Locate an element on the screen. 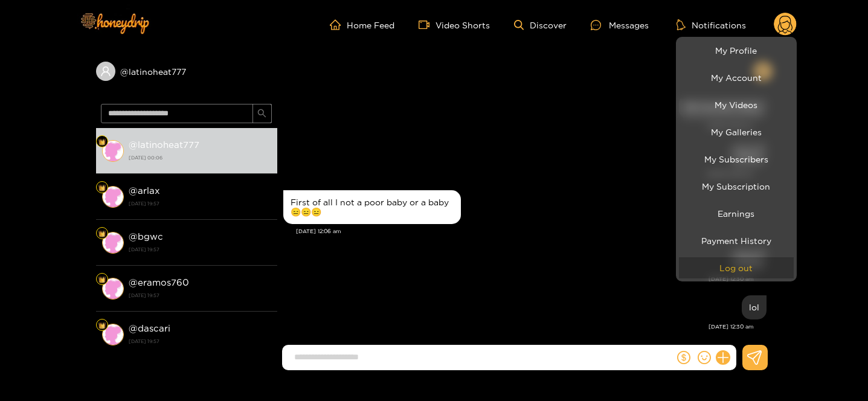  a: Earnings is located at coordinates (736, 214).